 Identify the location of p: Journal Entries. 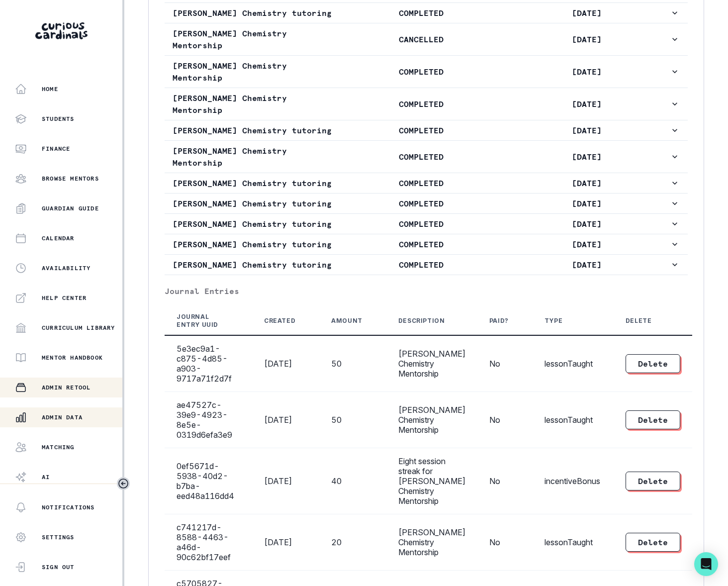
(426, 291).